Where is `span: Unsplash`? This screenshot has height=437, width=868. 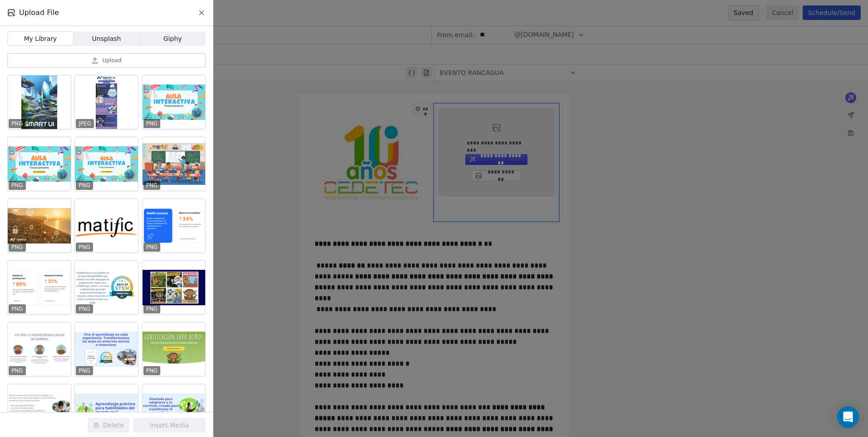
span: Unsplash is located at coordinates (107, 39).